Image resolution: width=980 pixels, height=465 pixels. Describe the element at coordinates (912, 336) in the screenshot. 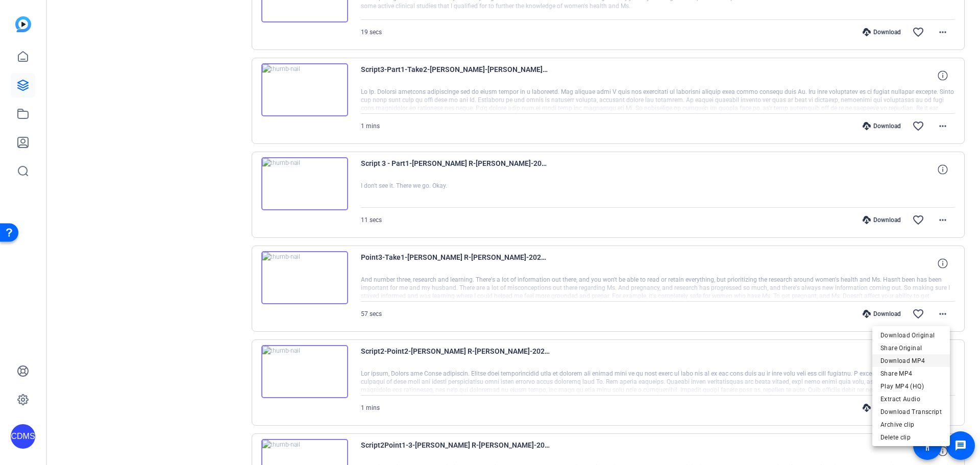

I see `span: Download Original` at that location.